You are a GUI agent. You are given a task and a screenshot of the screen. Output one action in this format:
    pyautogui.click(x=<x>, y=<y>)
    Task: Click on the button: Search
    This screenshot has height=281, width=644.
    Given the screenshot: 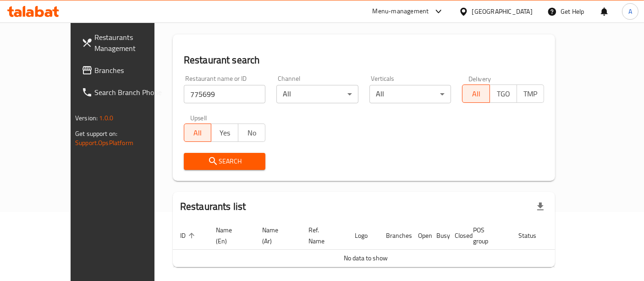 What is the action you would take?
    pyautogui.click(x=224, y=161)
    